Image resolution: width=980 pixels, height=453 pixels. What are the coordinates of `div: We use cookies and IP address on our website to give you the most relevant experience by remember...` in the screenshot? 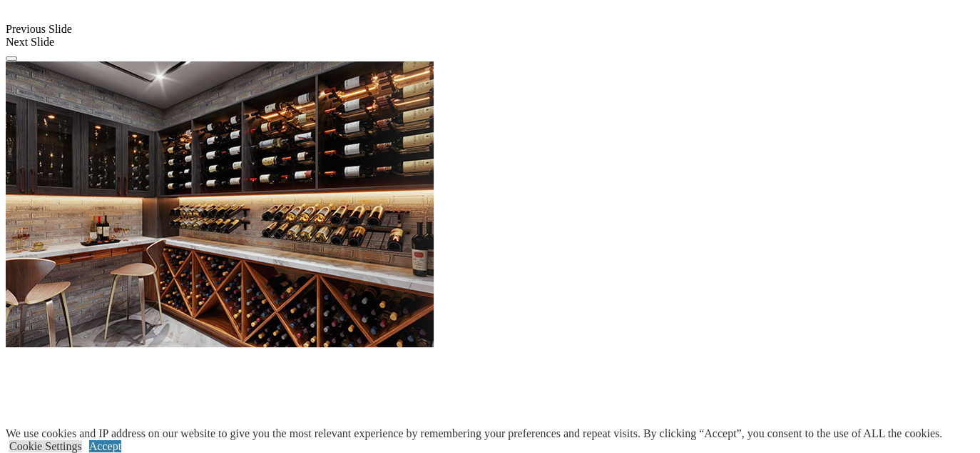 It's located at (473, 433).